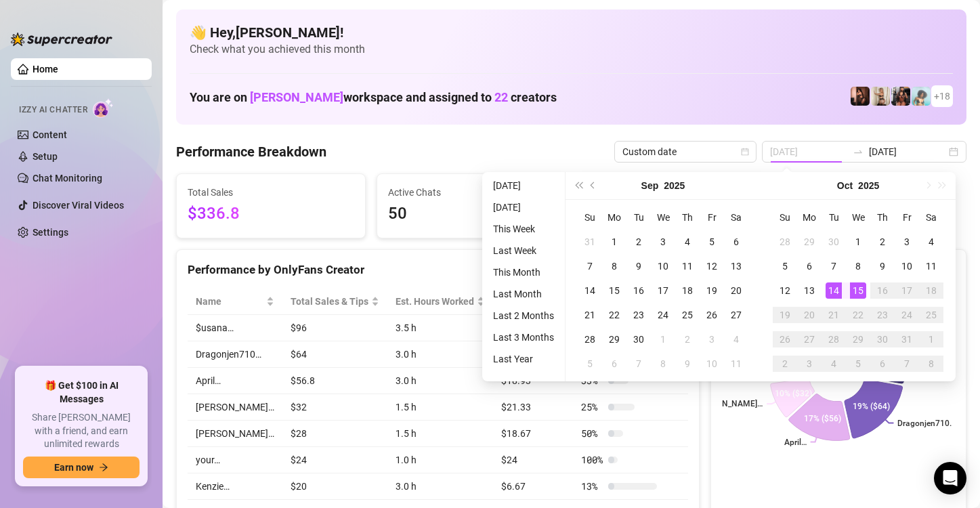 Image resolution: width=980 pixels, height=508 pixels. I want to click on a: Discover Viral Videos, so click(78, 205).